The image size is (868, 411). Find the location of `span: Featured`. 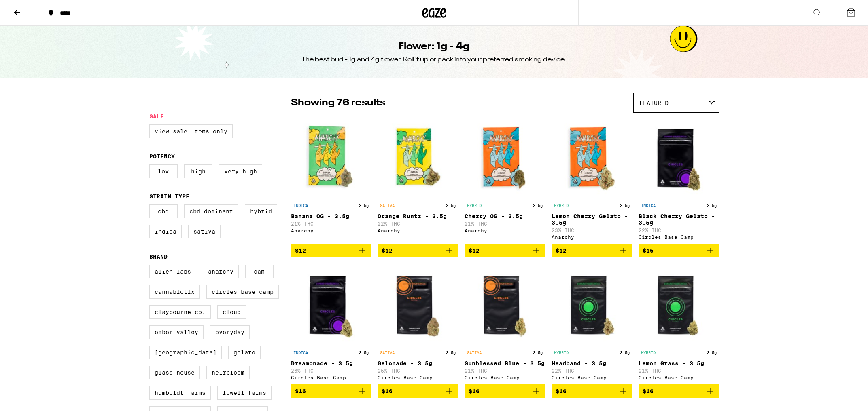

span: Featured is located at coordinates (654, 103).